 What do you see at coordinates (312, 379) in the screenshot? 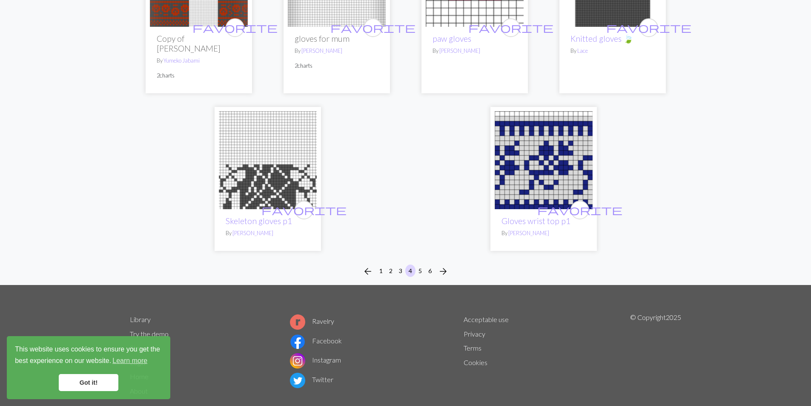
I see `a: Twitter` at bounding box center [312, 379].